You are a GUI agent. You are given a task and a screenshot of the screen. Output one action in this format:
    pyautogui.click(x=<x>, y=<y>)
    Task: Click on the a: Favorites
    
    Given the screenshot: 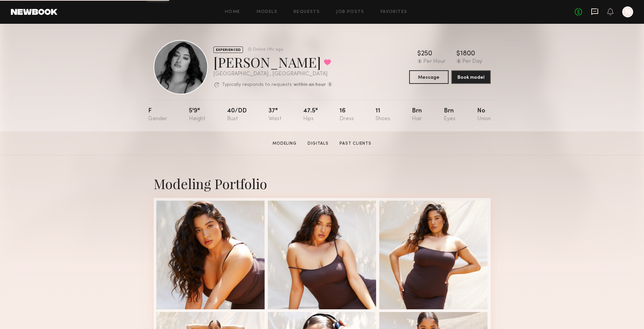 What is the action you would take?
    pyautogui.click(x=394, y=12)
    